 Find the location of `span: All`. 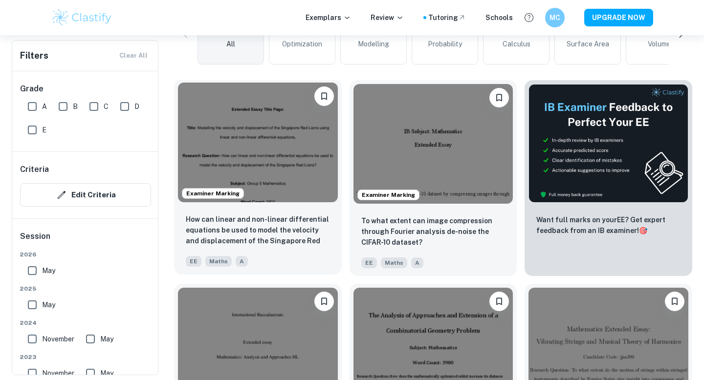

span: All is located at coordinates (231, 44).